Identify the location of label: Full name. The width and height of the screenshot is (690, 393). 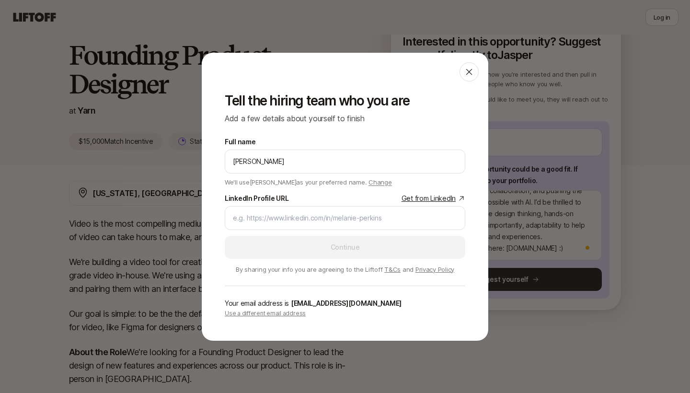
(240, 142).